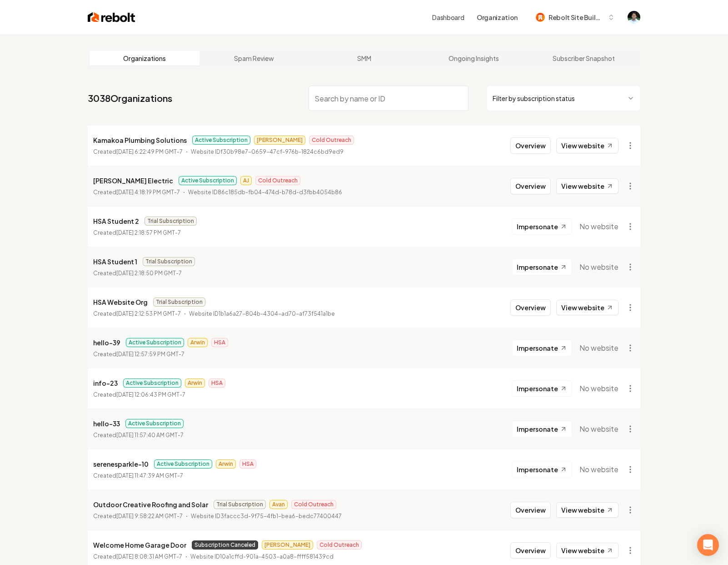 This screenshot has height=565, width=728. Describe the element at coordinates (265, 192) in the screenshot. I see `p: Website ID 86c185db-fb04-474d-b78d-d3fbb4054b86` at that location.